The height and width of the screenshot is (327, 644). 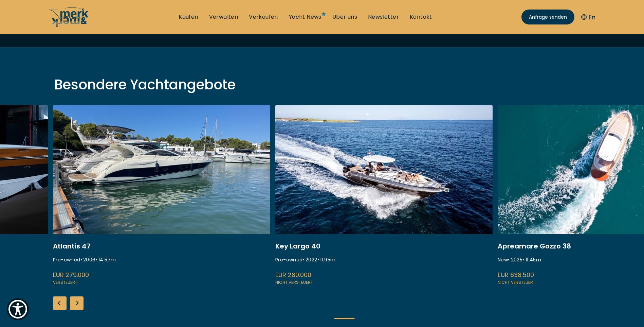 What do you see at coordinates (17, 309) in the screenshot?
I see `button: Show Accessibility Preferences` at bounding box center [17, 309].